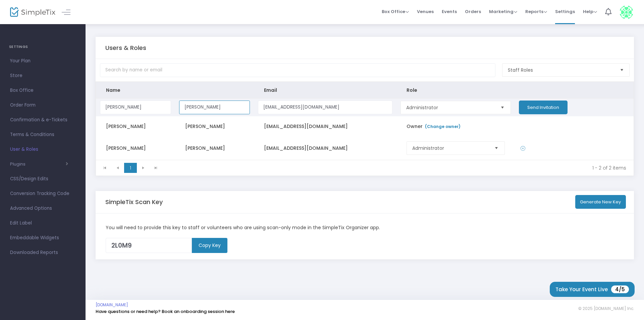 Image resolution: width=644 pixels, height=320 pixels. Describe the element at coordinates (473, 12) in the screenshot. I see `span: Orders` at that location.